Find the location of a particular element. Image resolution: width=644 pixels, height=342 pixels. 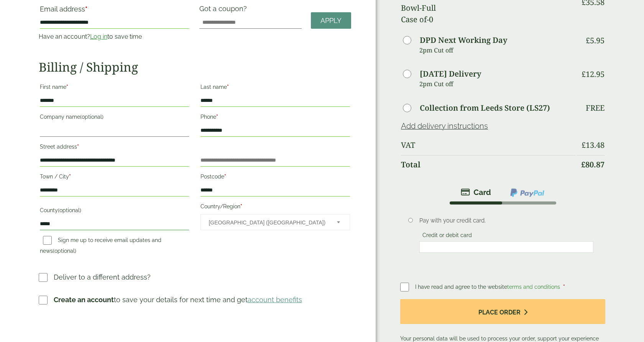

h2: Billing / Shipping is located at coordinates (195, 67).